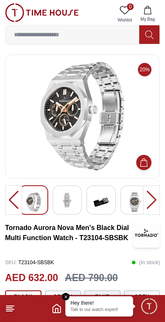 The image size is (165, 322). Describe the element at coordinates (124, 14) in the screenshot. I see `a: 0Wishlist` at that location.